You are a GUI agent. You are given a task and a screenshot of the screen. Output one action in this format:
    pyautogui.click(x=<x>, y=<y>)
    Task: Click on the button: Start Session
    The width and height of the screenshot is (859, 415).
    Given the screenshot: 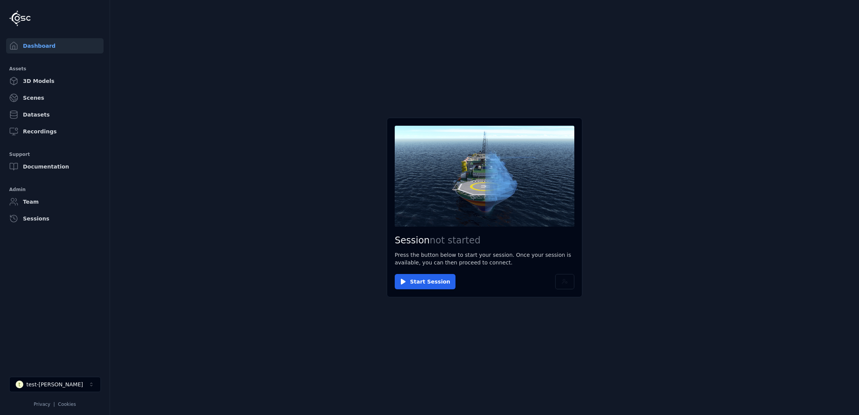 What is the action you would take?
    pyautogui.click(x=425, y=282)
    